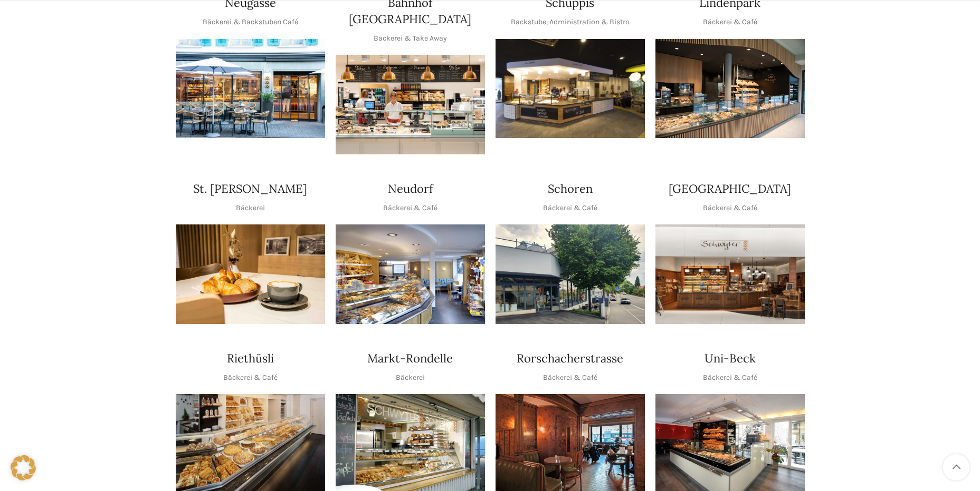  I want to click on img: 017-e1571925257345, so click(730, 88).